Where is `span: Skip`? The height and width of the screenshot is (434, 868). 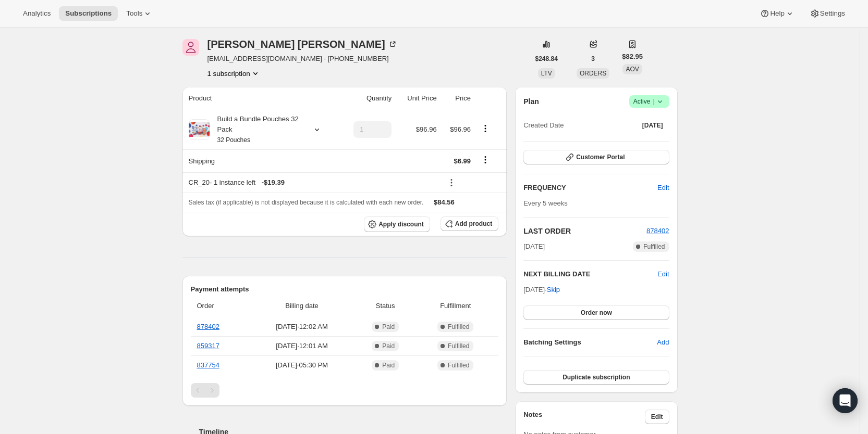 span: Skip is located at coordinates (553, 290).